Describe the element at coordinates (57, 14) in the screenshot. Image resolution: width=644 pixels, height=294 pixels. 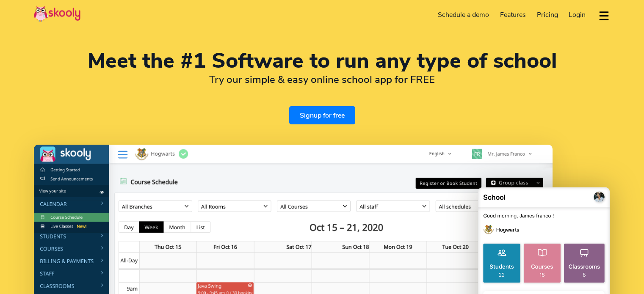
I see `img: Skooly` at that location.